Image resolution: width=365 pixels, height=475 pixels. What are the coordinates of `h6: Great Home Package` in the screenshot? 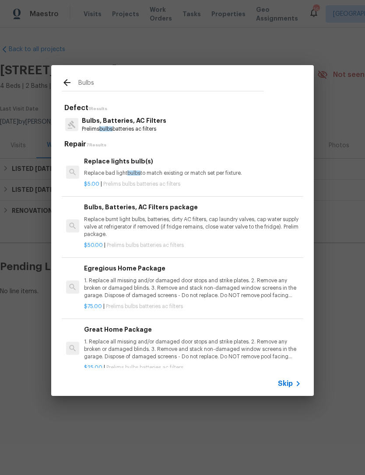 It's located at (192, 330).